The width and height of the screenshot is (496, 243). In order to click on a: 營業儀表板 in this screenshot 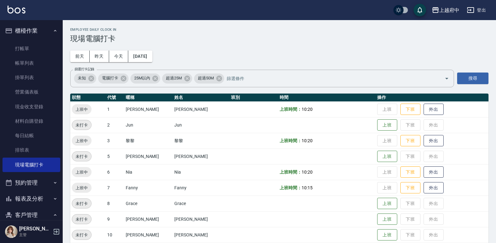, I will do `click(31, 92)`.